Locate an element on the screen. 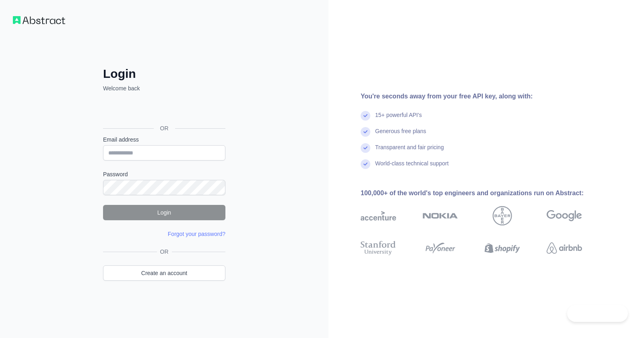 The image size is (644, 338). div: Generous free plans is located at coordinates (401, 135).